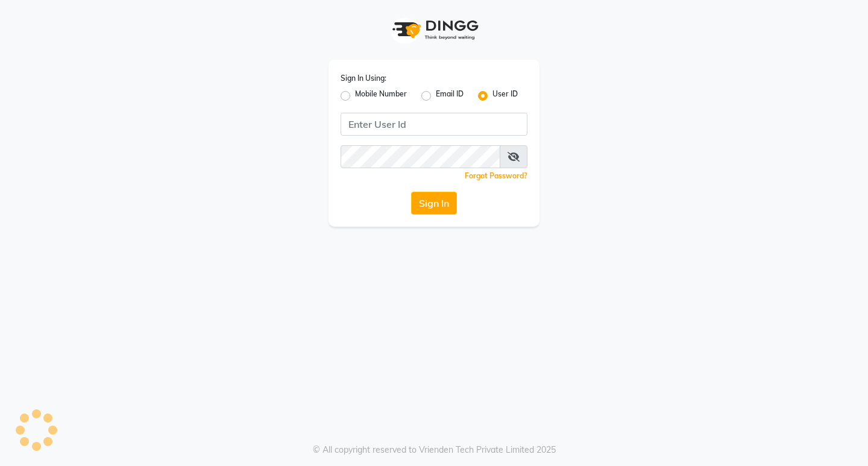  Describe the element at coordinates (434, 29) in the screenshot. I see `img: logo1.svg` at that location.